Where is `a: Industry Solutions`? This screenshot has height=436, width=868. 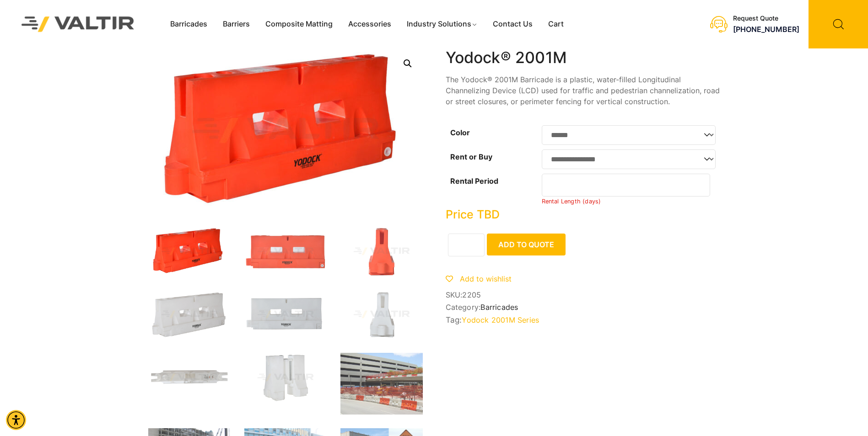
a: Industry Solutions is located at coordinates (442, 24).